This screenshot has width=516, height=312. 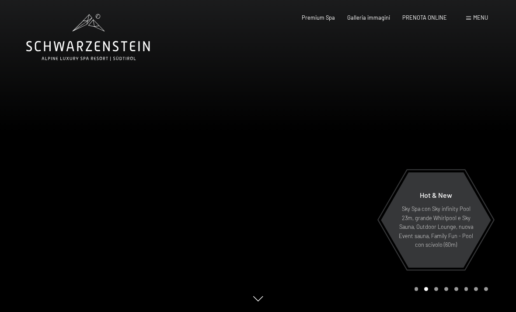 I want to click on span: Premium Spa, so click(x=319, y=18).